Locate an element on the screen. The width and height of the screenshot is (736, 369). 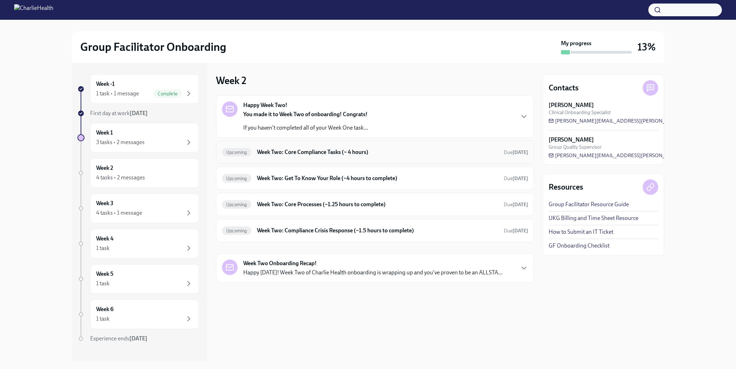
span: Experience ends is located at coordinates (119, 339).